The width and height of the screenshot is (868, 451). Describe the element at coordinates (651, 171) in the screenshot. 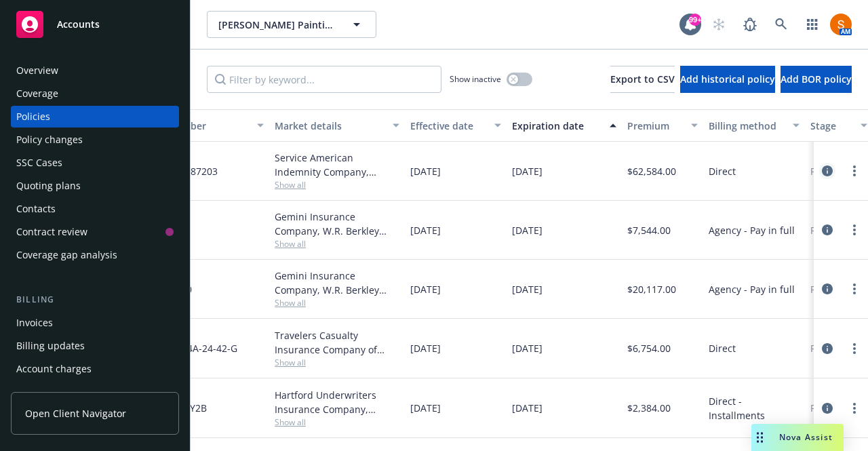

I see `span: $62,584.00` at that location.